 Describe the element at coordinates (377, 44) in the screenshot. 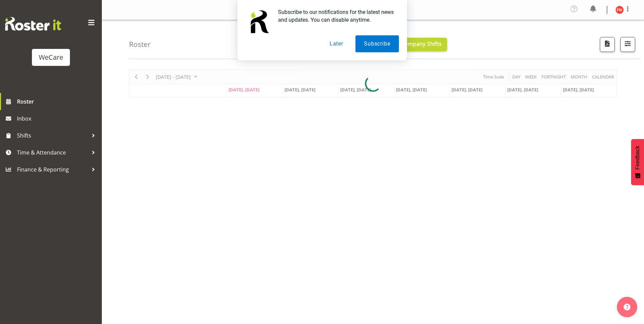

I see `button: Subscribe` at that location.